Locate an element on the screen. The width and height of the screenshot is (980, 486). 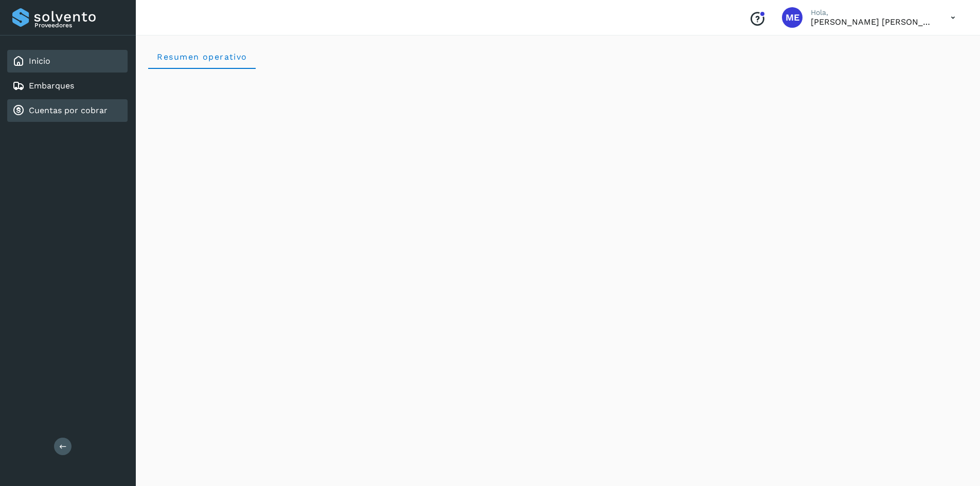
a: Cuentas por cobrar is located at coordinates (68, 110).